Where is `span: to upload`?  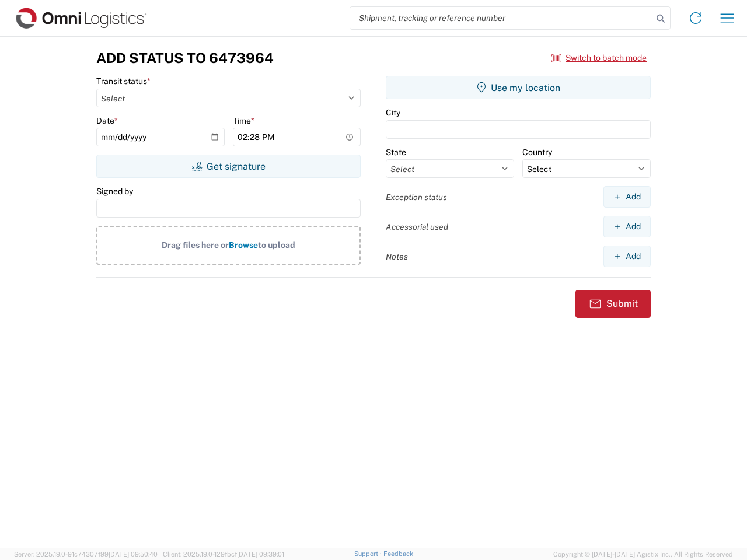
span: to upload is located at coordinates (277, 246).